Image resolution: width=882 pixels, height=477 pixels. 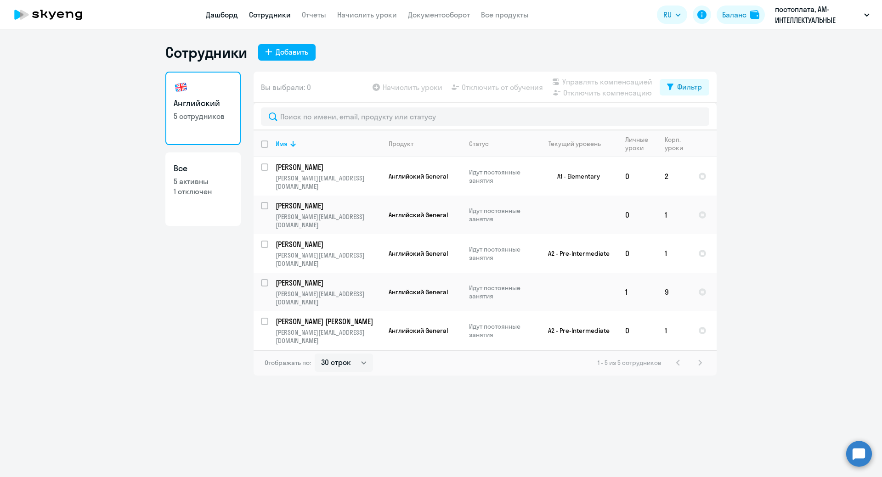 I want to click on img: balance, so click(x=755, y=15).